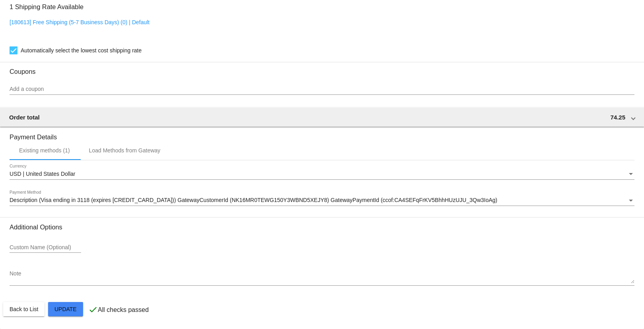 Image resolution: width=644 pixels, height=329 pixels. Describe the element at coordinates (125, 151) in the screenshot. I see `div: Load Methods from Gateway` at that location.